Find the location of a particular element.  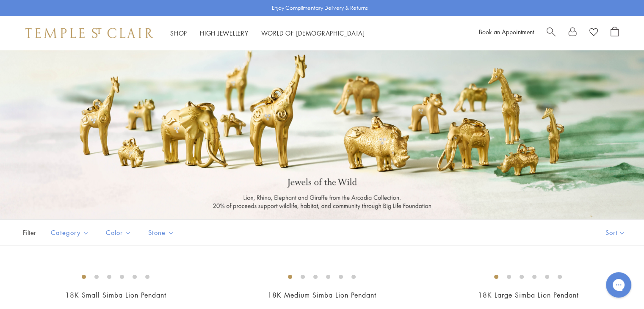

a: 18K Large Simba Lion Pendant is located at coordinates (528, 295).